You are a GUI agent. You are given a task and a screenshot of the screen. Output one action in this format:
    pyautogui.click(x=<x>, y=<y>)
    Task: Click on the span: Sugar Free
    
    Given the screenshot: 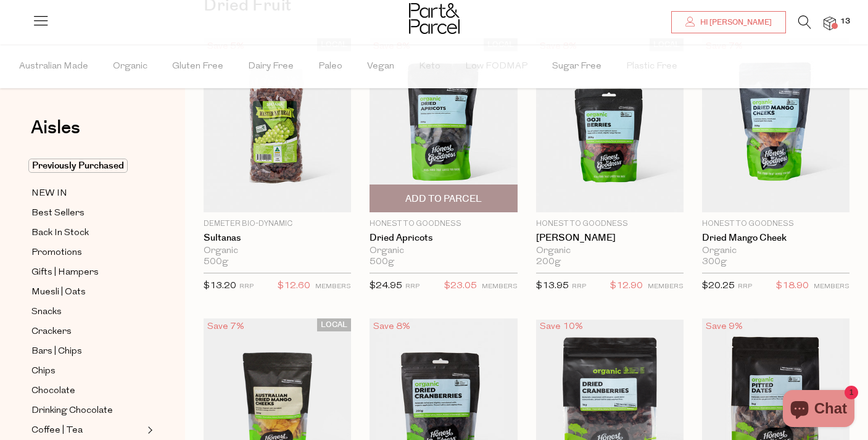 What is the action you would take?
    pyautogui.click(x=577, y=67)
    